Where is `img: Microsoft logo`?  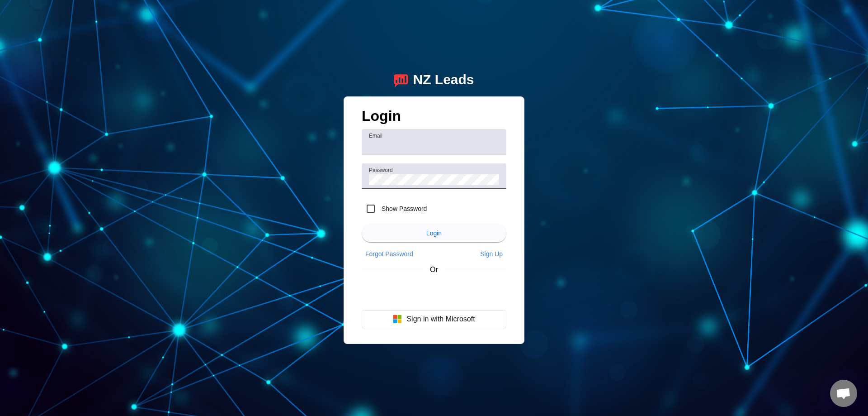 img: Microsoft logo is located at coordinates (398, 319).